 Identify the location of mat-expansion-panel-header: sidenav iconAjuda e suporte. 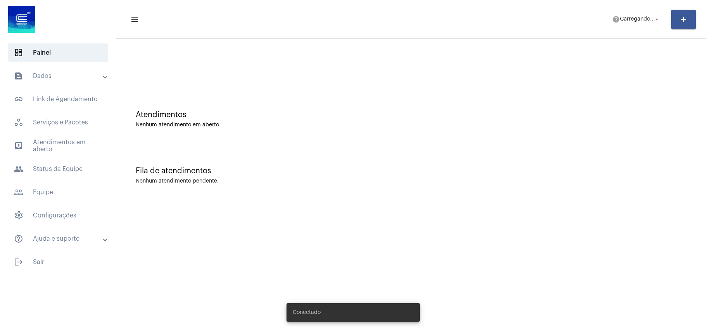
(60, 239).